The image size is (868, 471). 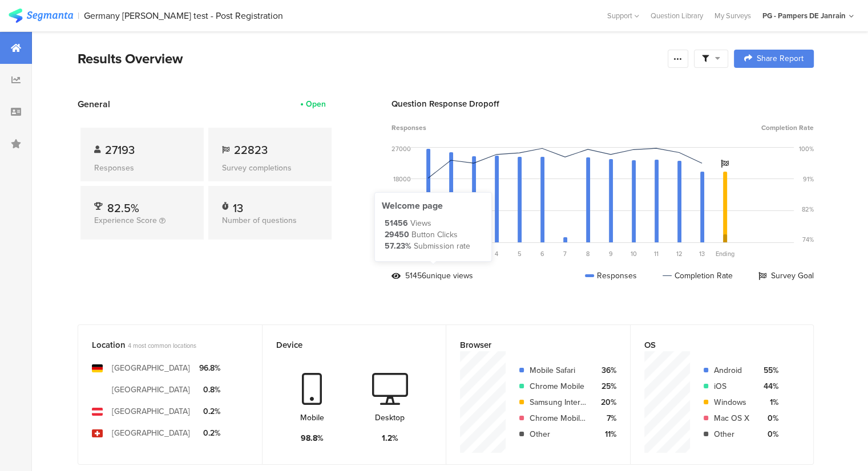 What do you see at coordinates (238, 205) in the screenshot?
I see `div: 13` at bounding box center [238, 205].